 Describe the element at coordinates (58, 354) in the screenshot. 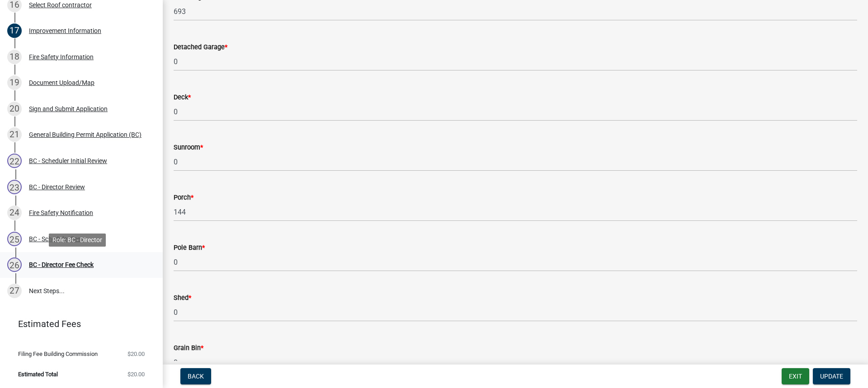

I see `span: Filing Fee Building Commission` at that location.